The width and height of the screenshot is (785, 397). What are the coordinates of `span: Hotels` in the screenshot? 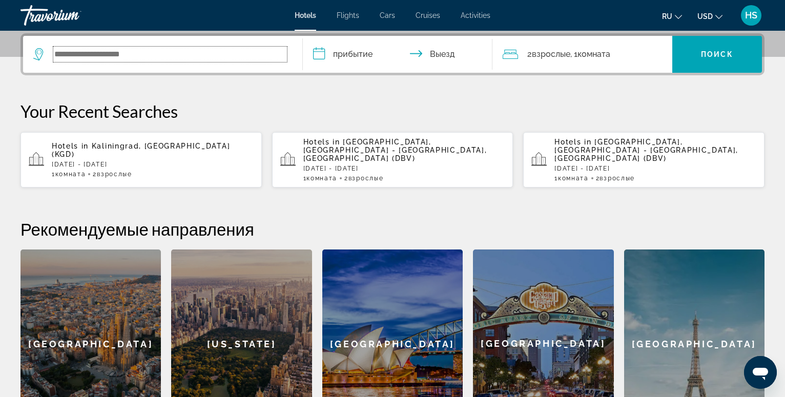 It's located at (305, 15).